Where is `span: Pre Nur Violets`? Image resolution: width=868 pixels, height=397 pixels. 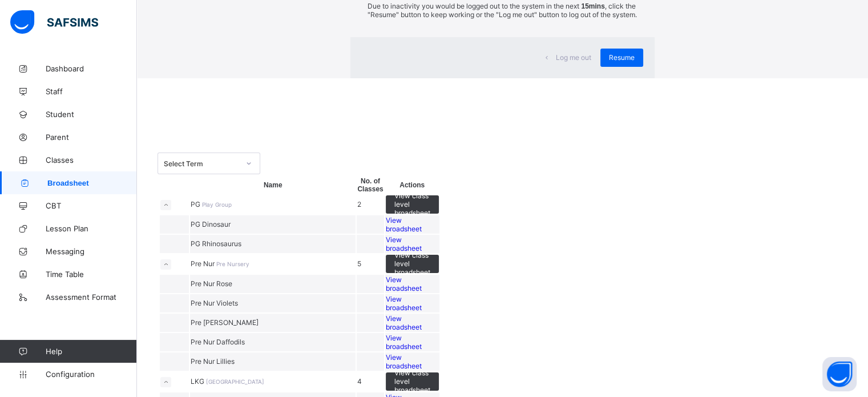
span: Pre Nur Violets is located at coordinates (214, 302).